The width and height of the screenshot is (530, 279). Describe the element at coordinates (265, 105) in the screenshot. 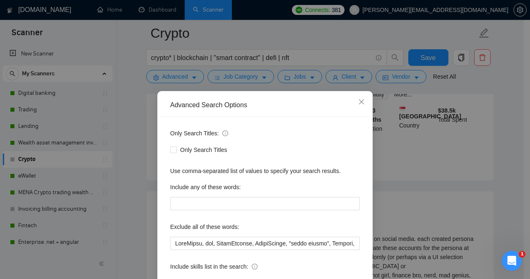

I see `div: Advanced Search Options` at that location.